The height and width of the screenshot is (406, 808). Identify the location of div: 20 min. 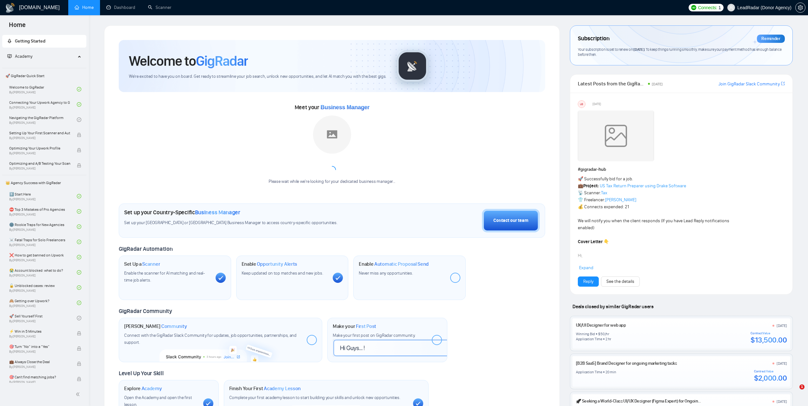
(611, 372).